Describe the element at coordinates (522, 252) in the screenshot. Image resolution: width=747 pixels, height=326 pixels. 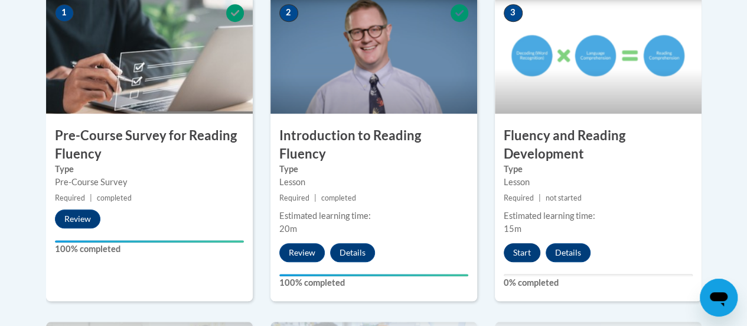
I see `button: Start` at that location.